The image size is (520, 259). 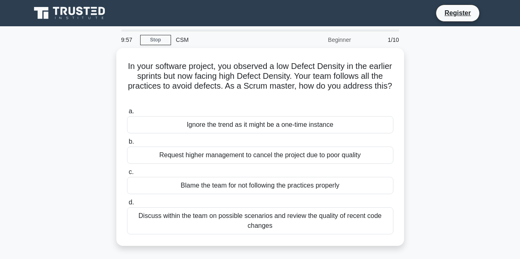 What do you see at coordinates (457, 13) in the screenshot?
I see `a: Register` at bounding box center [457, 13].